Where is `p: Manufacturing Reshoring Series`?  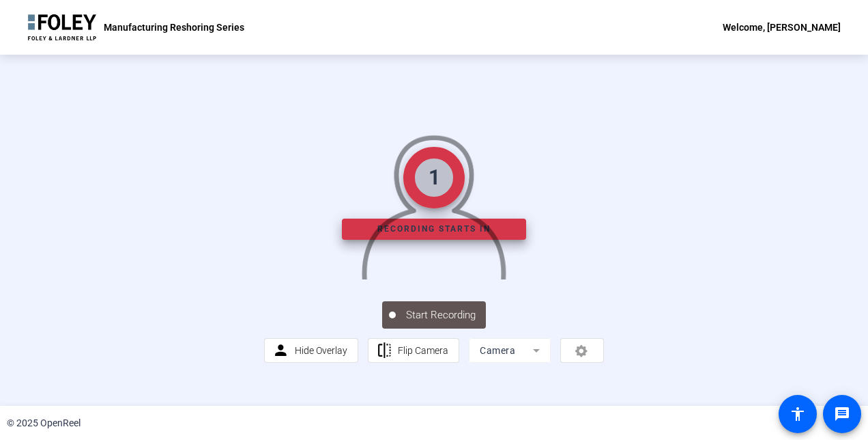
p: Manufacturing Reshoring Series is located at coordinates (174, 27).